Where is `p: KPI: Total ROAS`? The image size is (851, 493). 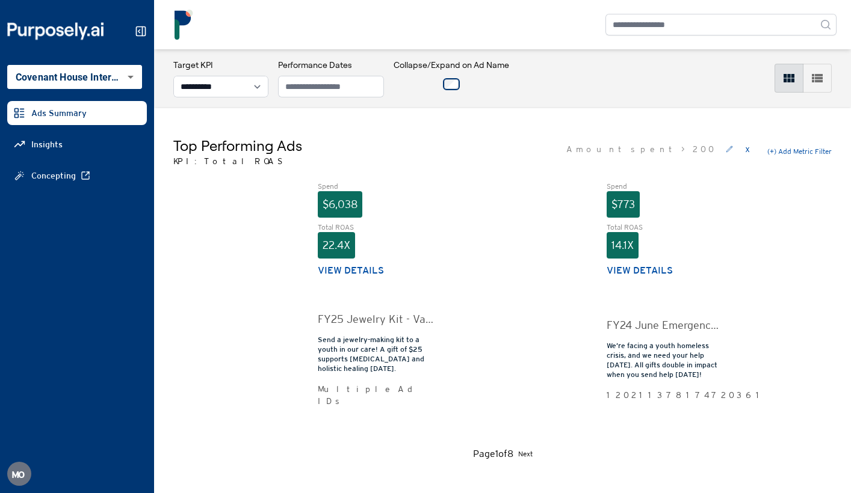
p: KPI: Total ROAS is located at coordinates (238, 161).